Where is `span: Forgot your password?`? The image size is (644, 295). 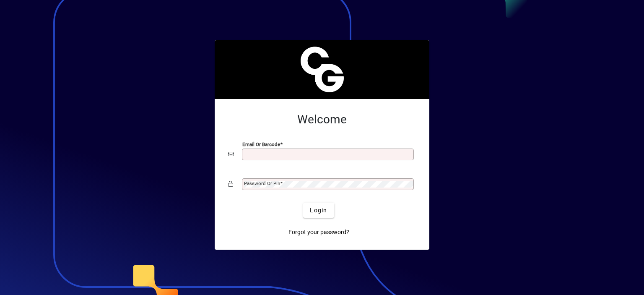 span: Forgot your password? is located at coordinates (319, 232).